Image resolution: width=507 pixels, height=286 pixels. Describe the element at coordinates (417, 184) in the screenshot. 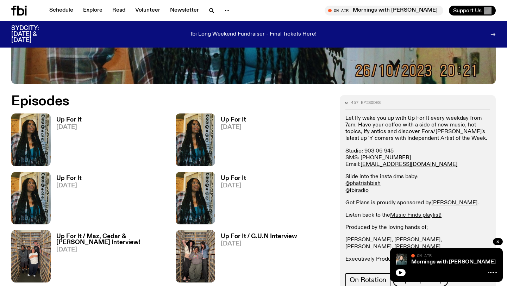

I see `p: Slide into the insta dms baby:` at that location.